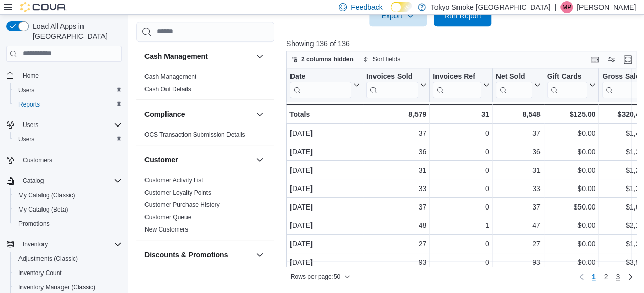 Image resolution: width=644 pixels, height=293 pixels. I want to click on div: 31, so click(396, 170).